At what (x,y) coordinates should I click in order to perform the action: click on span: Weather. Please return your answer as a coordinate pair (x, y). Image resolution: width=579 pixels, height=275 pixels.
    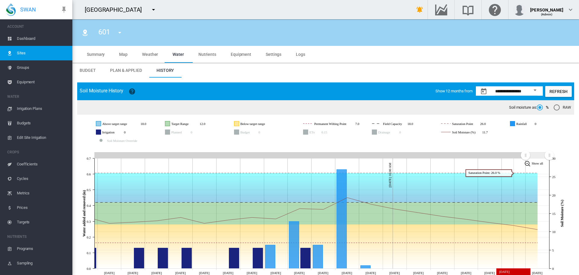
    Looking at the image, I should click on (150, 54).